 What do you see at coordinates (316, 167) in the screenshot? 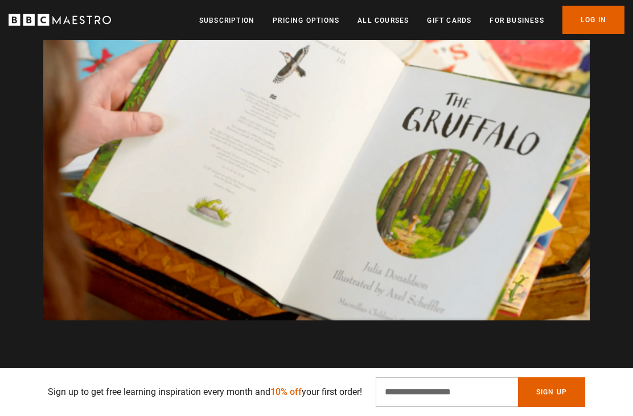
I see `video-js: Video Player` at bounding box center [316, 167].